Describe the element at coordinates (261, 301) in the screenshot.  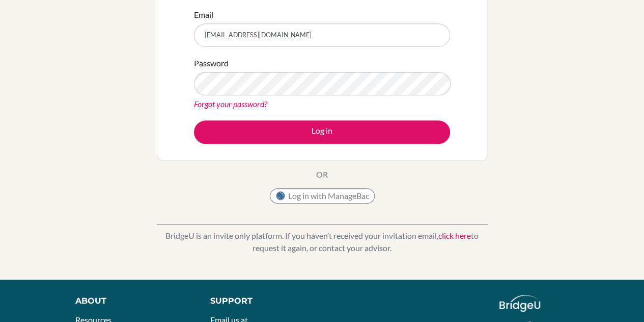
I see `div: Support` at that location.